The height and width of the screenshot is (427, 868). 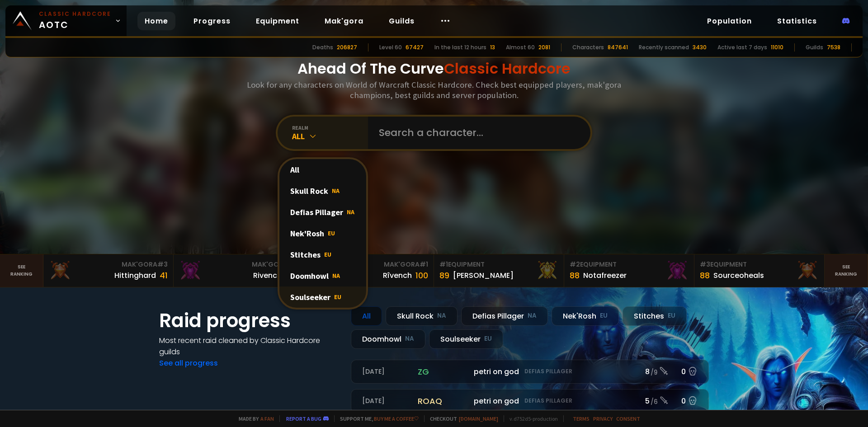 What do you see at coordinates (189, 363) in the screenshot?
I see `a: See all progress` at bounding box center [189, 363].